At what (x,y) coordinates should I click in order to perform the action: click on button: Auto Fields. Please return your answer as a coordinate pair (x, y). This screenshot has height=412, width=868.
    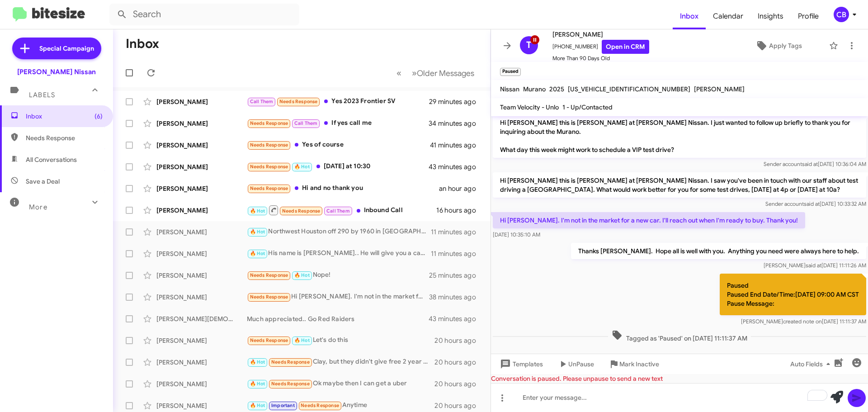
    Looking at the image, I should click on (812, 364).